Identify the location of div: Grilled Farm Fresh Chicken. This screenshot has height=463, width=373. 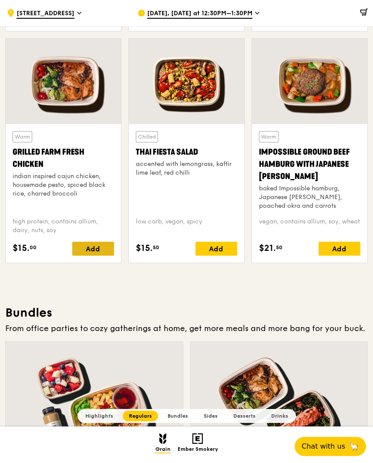
(63, 158).